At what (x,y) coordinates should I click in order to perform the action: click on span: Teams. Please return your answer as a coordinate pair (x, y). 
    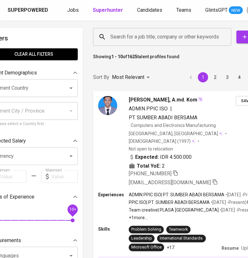
    Looking at the image, I should click on (184, 10).